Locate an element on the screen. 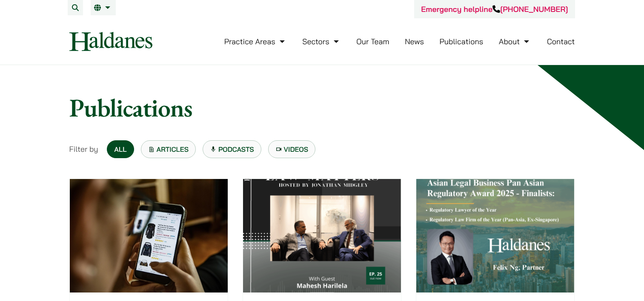 This screenshot has width=644, height=301. span: Filter by is located at coordinates (84, 149).